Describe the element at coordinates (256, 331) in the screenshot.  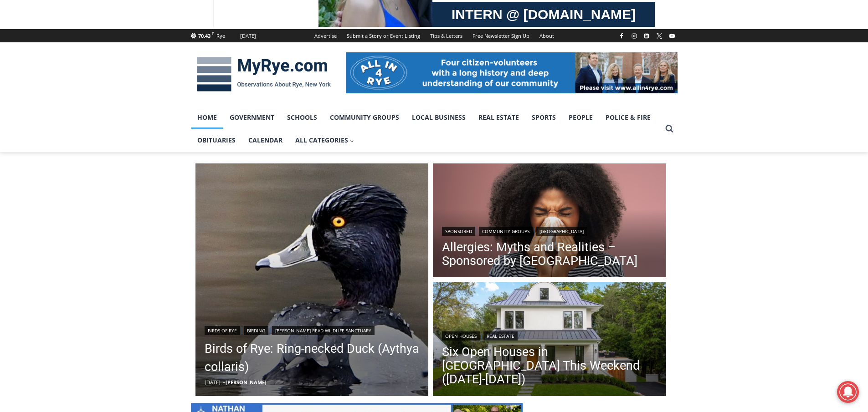
I see `a: Birding` at that location.